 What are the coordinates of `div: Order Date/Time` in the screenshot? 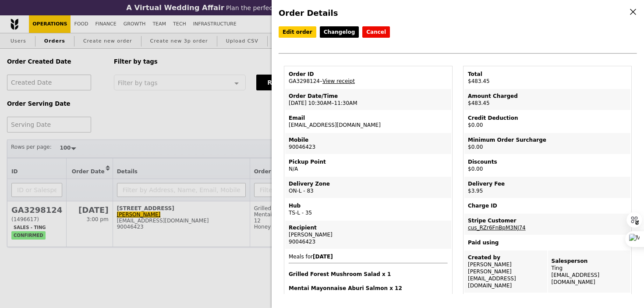 It's located at (368, 96).